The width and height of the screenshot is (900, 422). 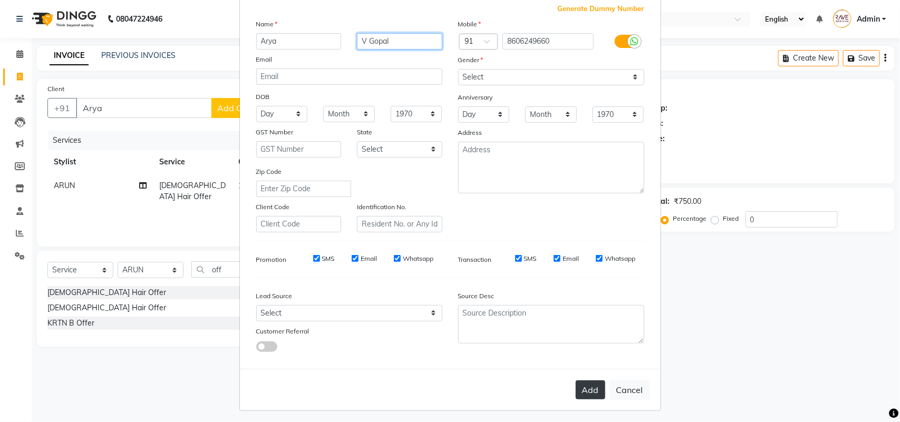 What do you see at coordinates (272, 260) in the screenshot?
I see `label: Promotion` at bounding box center [272, 260].